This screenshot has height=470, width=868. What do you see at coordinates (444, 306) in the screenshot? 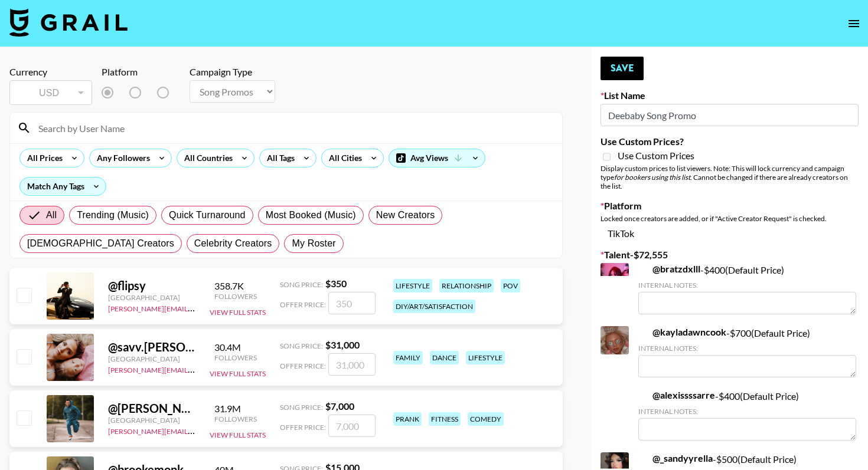
I see `div: diy/art/satisfaction` at bounding box center [444, 306].